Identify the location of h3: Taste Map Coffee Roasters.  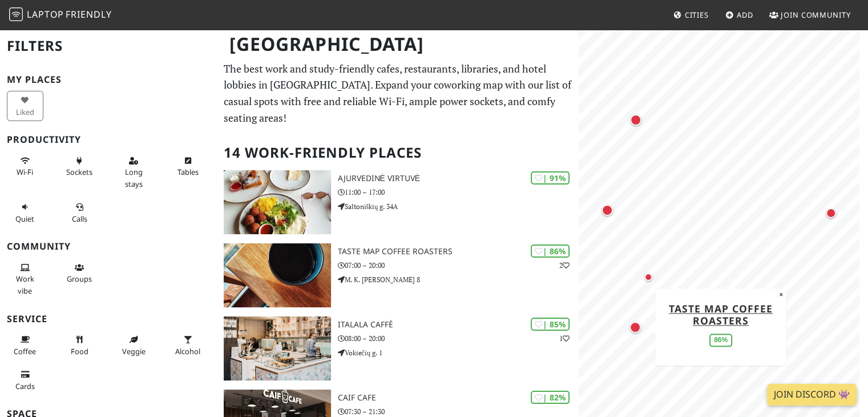
(458, 251).